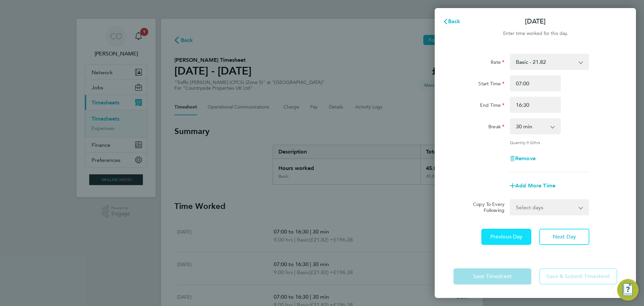 The width and height of the screenshot is (644, 306). I want to click on input: E.g. 08:00, so click(536, 83).